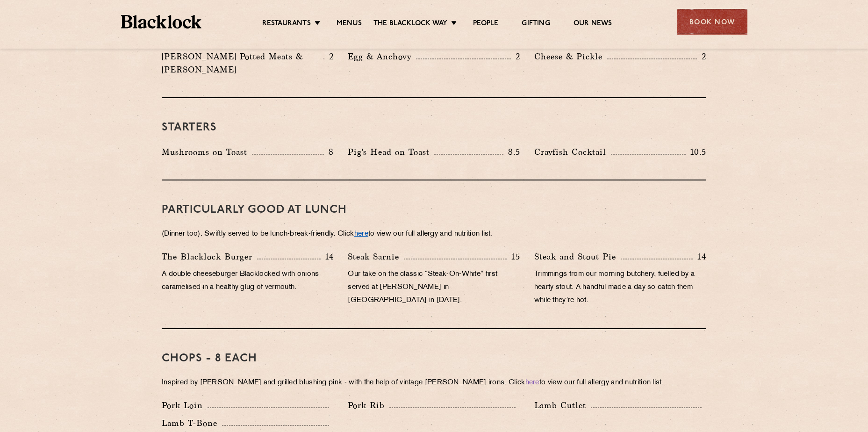  I want to click on p: (Dinner too). Swiftly served to be lunch-break-friendly. Click to view our full allergy and nutri..., so click(434, 234).